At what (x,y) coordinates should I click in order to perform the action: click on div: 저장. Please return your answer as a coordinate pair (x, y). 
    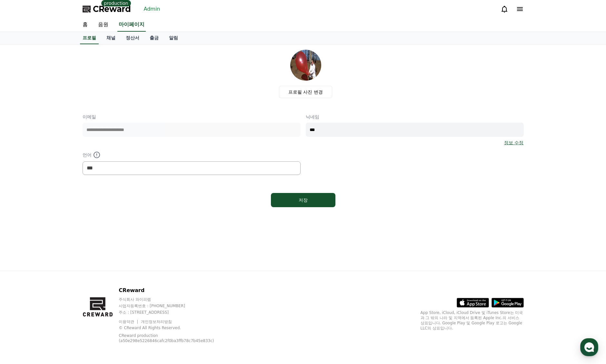
    Looking at the image, I should click on (303, 200).